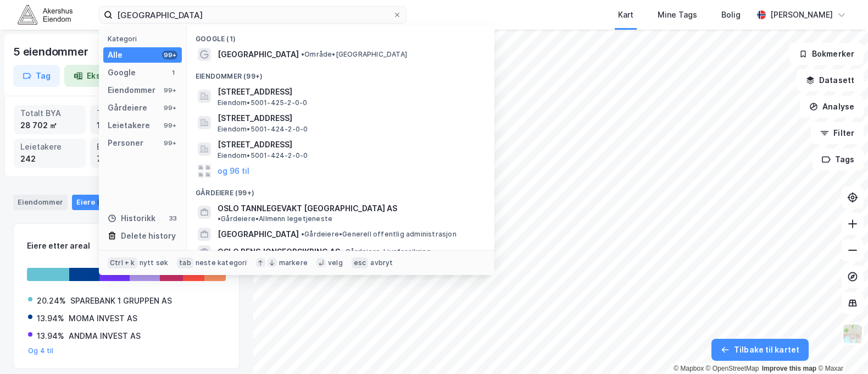  Describe the element at coordinates (52, 52) in the screenshot. I see `div: 5 eiendommer` at that location.